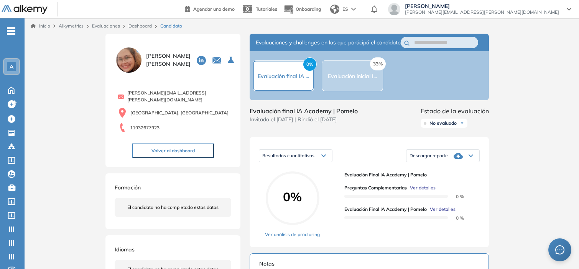 Image resolution: width=579 pixels, height=269 pixels. Describe the element at coordinates (288, 156) in the screenshot. I see `span: Resultados cuantitativos` at that location.